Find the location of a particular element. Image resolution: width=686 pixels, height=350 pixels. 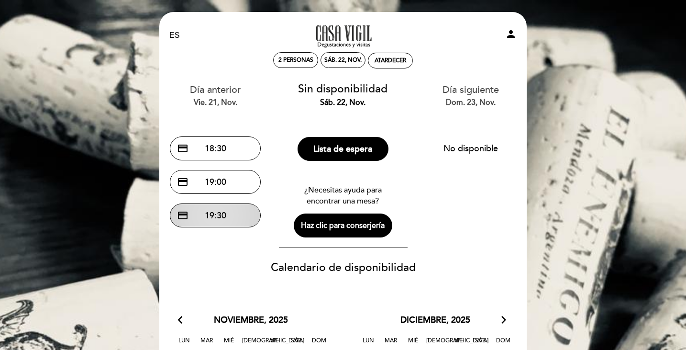

button: credit_card 19:30 is located at coordinates (215, 215).